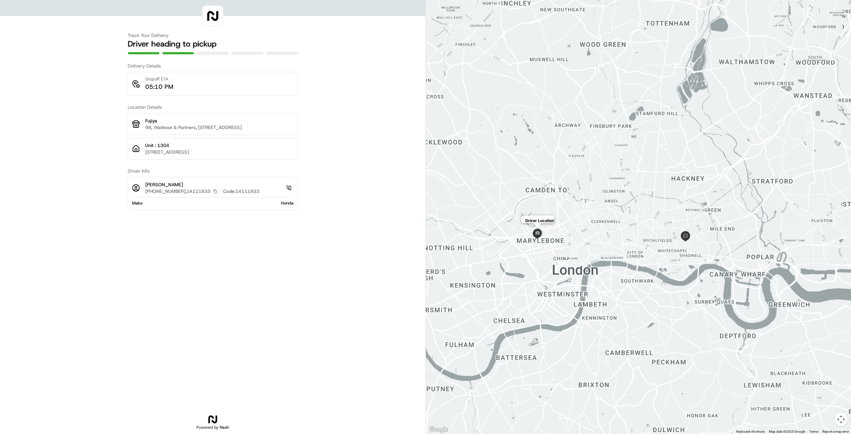 The height and width of the screenshot is (434, 851). Describe the element at coordinates (219, 145) in the screenshot. I see `p: Unit : 1304` at that location.